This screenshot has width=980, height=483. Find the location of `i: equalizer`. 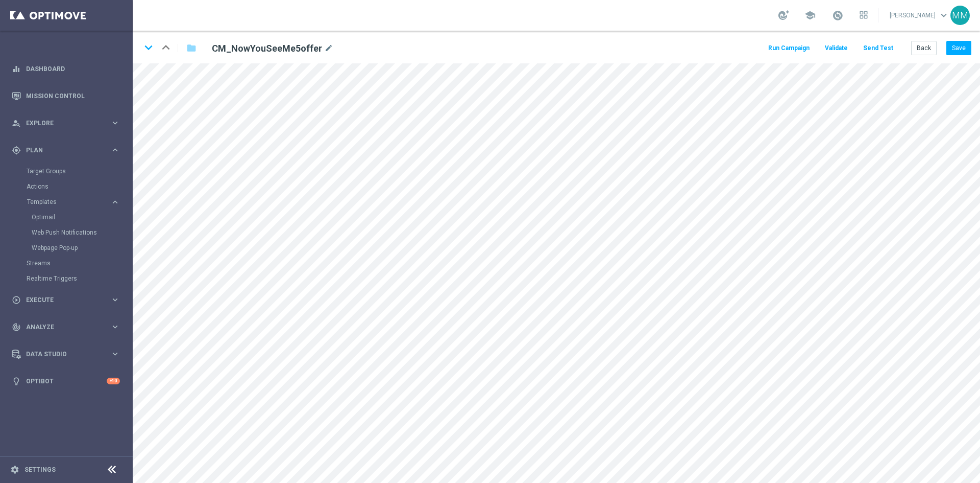

i: equalizer is located at coordinates (17, 69).